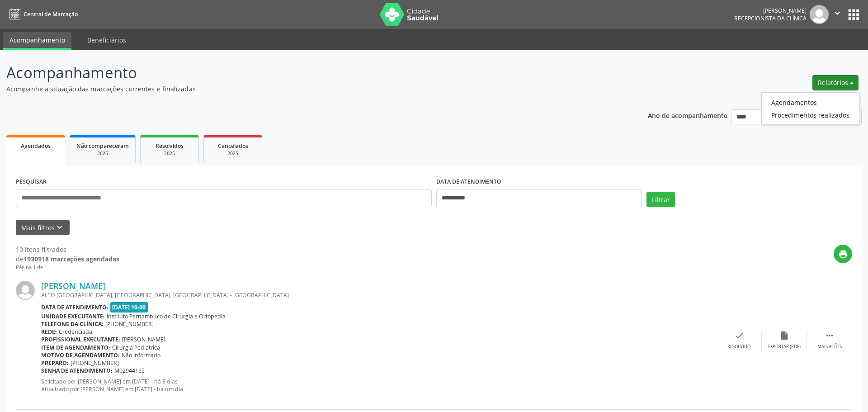 The height and width of the screenshot is (412, 868). Describe the element at coordinates (106, 40) in the screenshot. I see `a: Beneficiários` at that location.